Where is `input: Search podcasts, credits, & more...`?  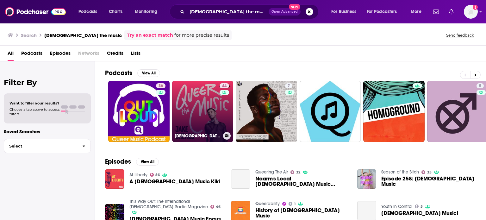 input: Search podcasts, credits, & more... is located at coordinates (228, 12).